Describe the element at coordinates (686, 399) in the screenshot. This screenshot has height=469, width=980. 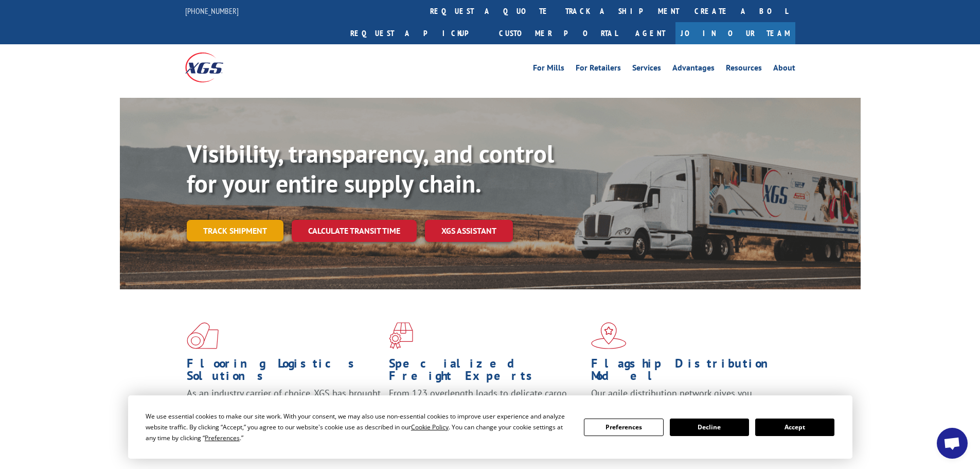
I see `span: Our agile distribution network gives you nationwide inventory management on demand.` at that location.